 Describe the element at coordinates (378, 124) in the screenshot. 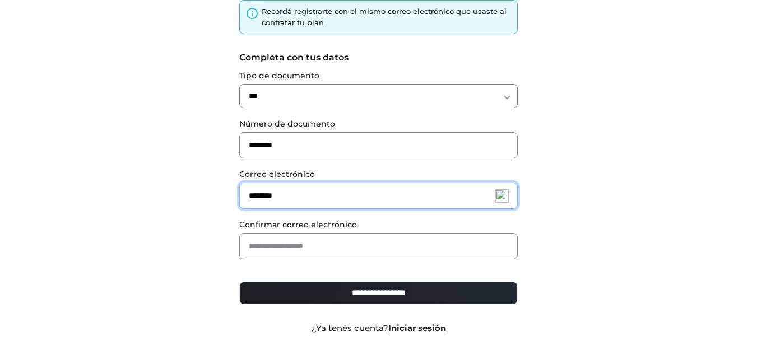

I see `label: Número de documento` at that location.